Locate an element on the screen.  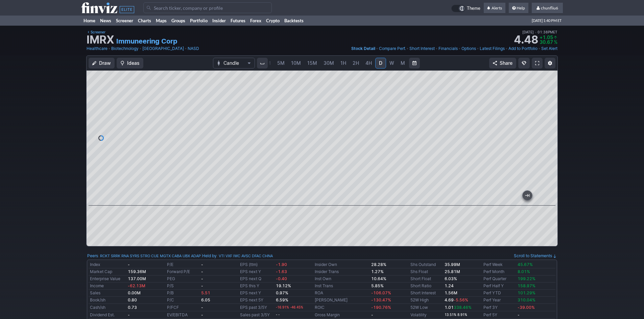
b: 5.85% is located at coordinates (377, 285).